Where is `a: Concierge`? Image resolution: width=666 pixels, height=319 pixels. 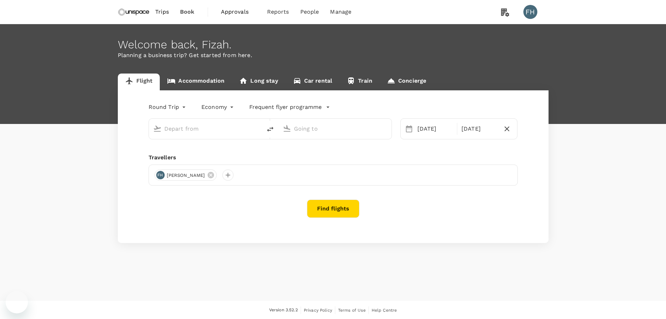 a: Concierge is located at coordinates (407, 82).